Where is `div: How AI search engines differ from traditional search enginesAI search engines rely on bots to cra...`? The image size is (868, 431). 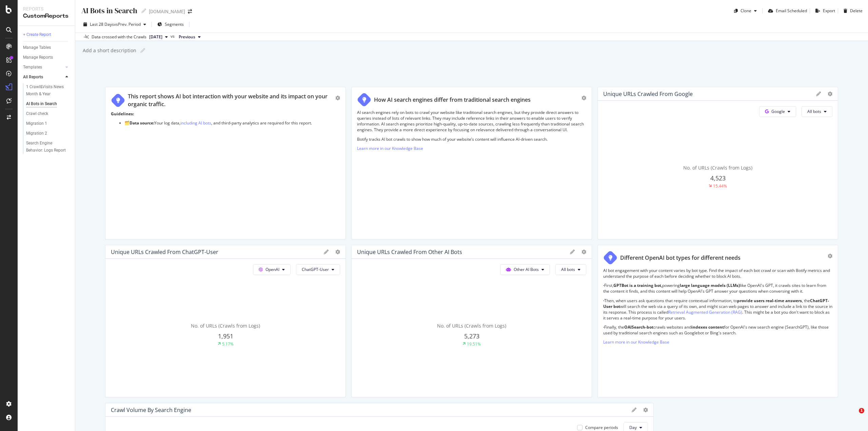 div: How AI search engines differ from traditional search enginesAI search engines rely on bots to cra... is located at coordinates (472, 163).